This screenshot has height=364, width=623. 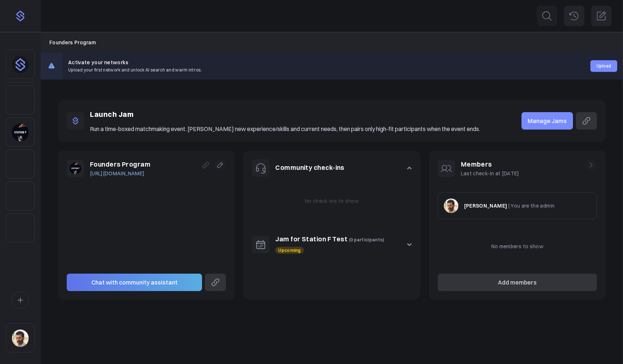 What do you see at coordinates (367, 240) in the screenshot?
I see `span: (0 participants)` at bounding box center [367, 240].